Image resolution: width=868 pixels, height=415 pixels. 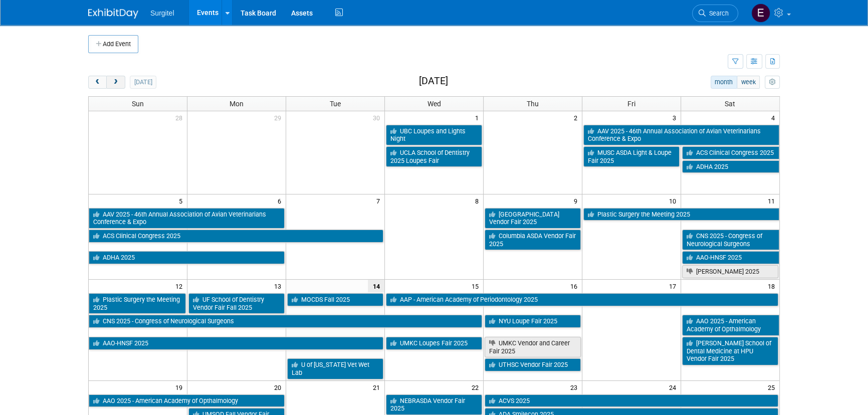 What do you see at coordinates (378, 117) in the screenshot?
I see `span: 30` at bounding box center [378, 117].